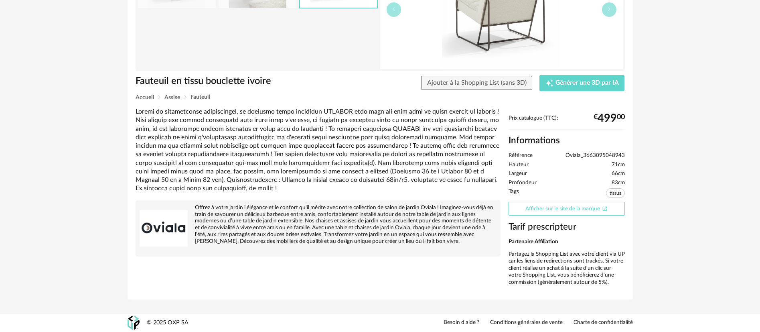 This screenshot has height=332, width=760. I want to click on span: 66cm, so click(618, 174).